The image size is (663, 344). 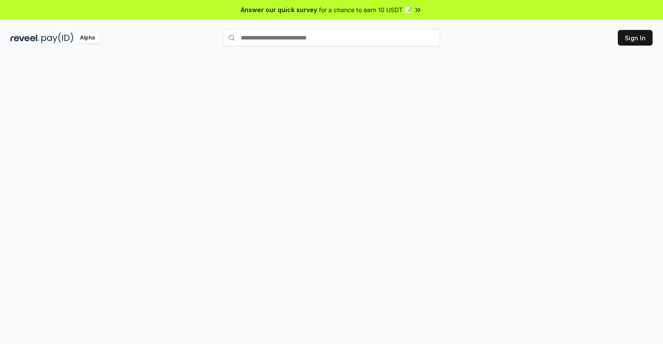 What do you see at coordinates (279, 10) in the screenshot?
I see `span: Answer our quick survey` at bounding box center [279, 10].